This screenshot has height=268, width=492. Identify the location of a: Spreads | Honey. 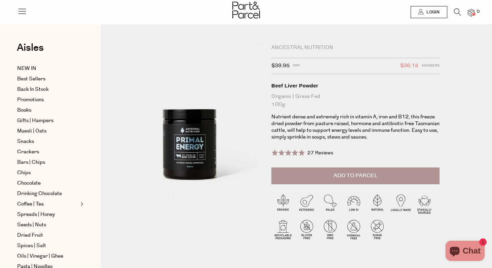
(48, 215).